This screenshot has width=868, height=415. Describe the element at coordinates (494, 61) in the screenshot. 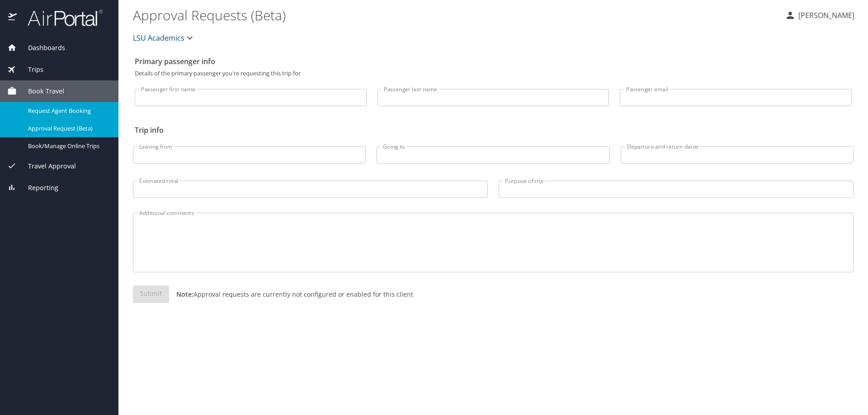

I see `h2: Primary passenger info` at that location.